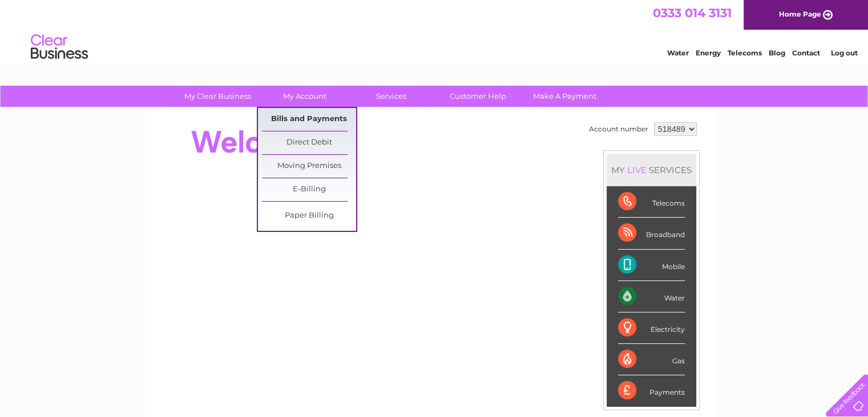  Describe the element at coordinates (60, 47) in the screenshot. I see `img: logo.png` at that location.